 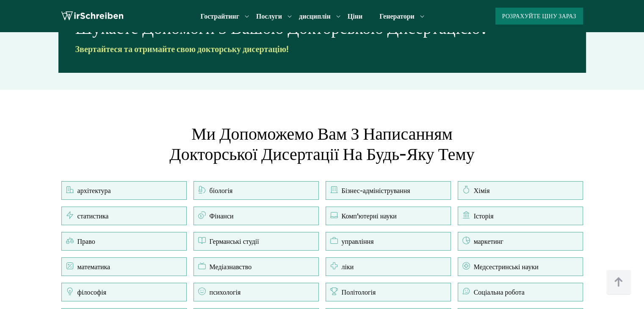 I want to click on font: Соціальна робота, so click(x=500, y=292).